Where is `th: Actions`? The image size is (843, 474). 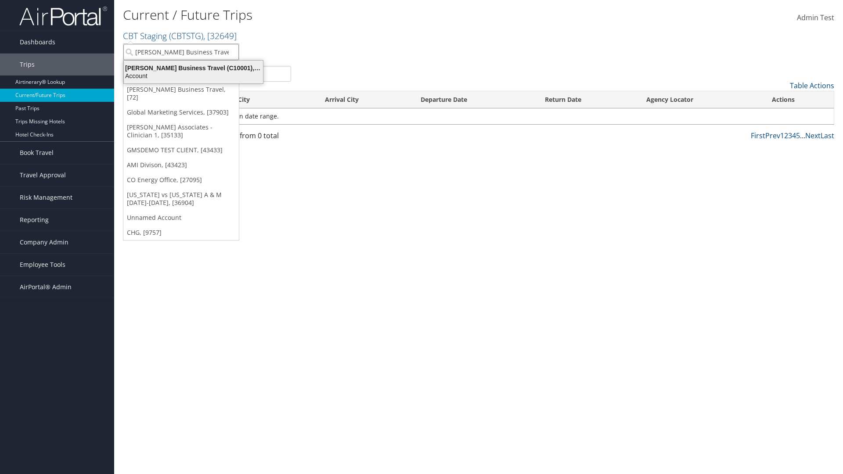
th: Actions is located at coordinates (799, 100).